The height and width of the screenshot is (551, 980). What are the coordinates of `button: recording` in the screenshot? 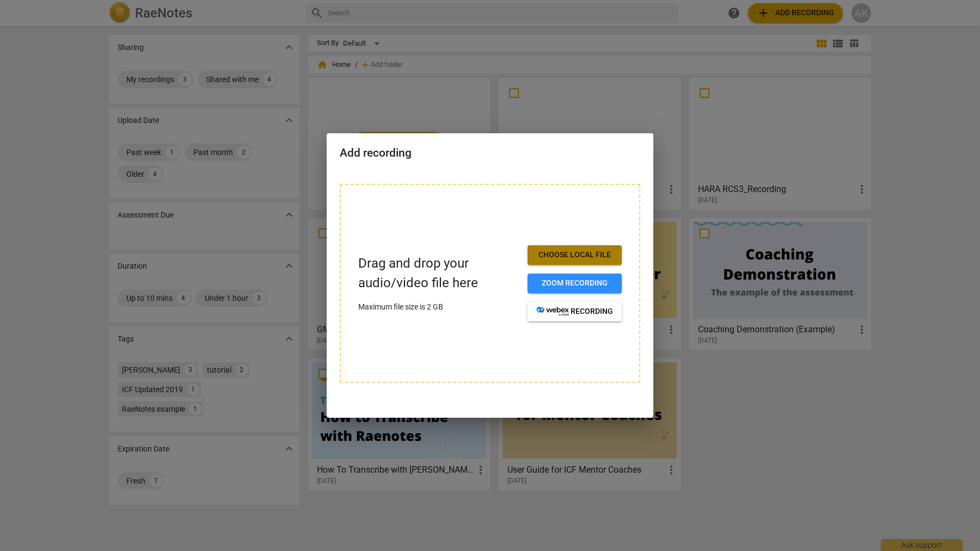 It's located at (575, 312).